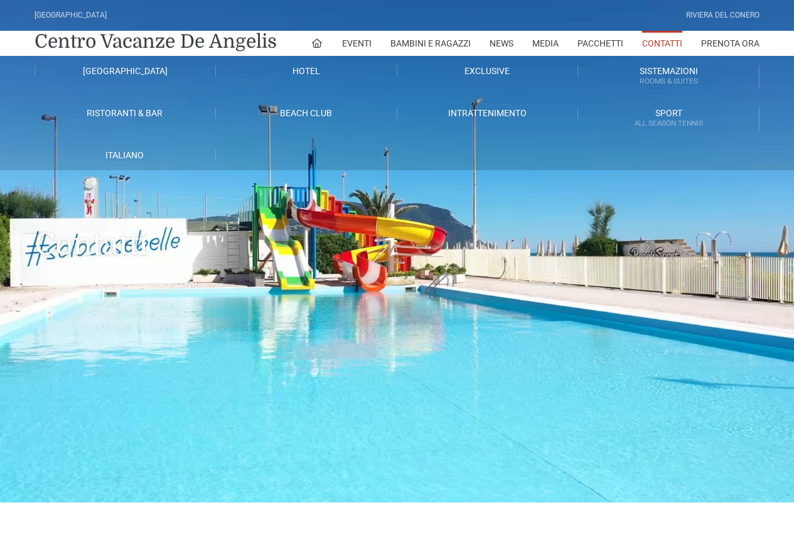  Describe the element at coordinates (662, 43) in the screenshot. I see `a: Contatti` at that location.